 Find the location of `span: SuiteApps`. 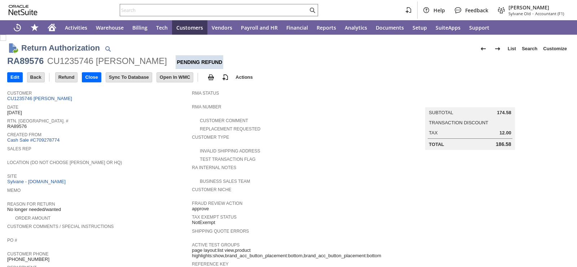

span: SuiteApps is located at coordinates (448, 27).